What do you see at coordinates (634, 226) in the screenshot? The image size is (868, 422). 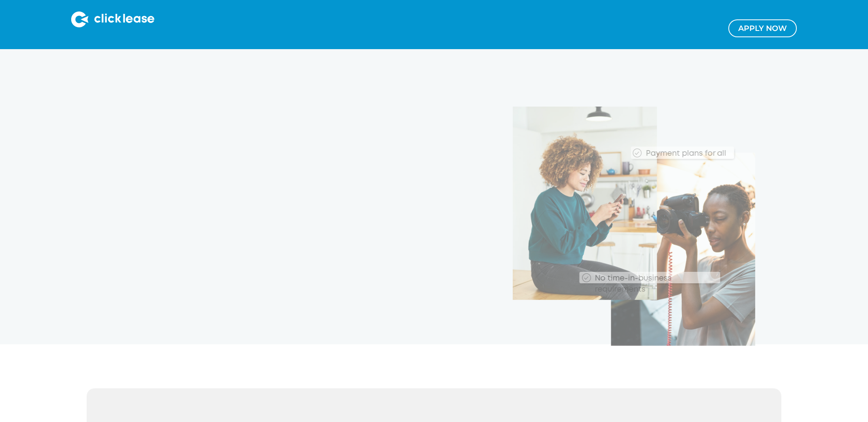 I see `img: Clicklease_customers` at bounding box center [634, 226].